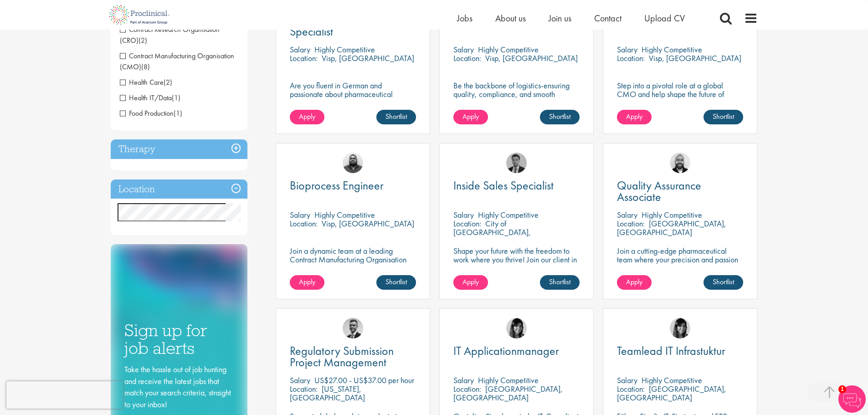 This screenshot has width=868, height=415. Describe the element at coordinates (465, 19) in the screenshot. I see `a: Jobs` at that location.